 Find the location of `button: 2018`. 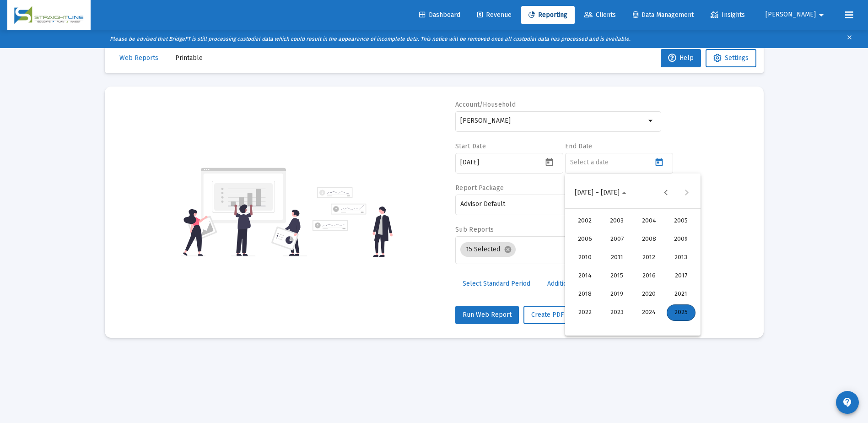

button: 2018 is located at coordinates (585, 294).